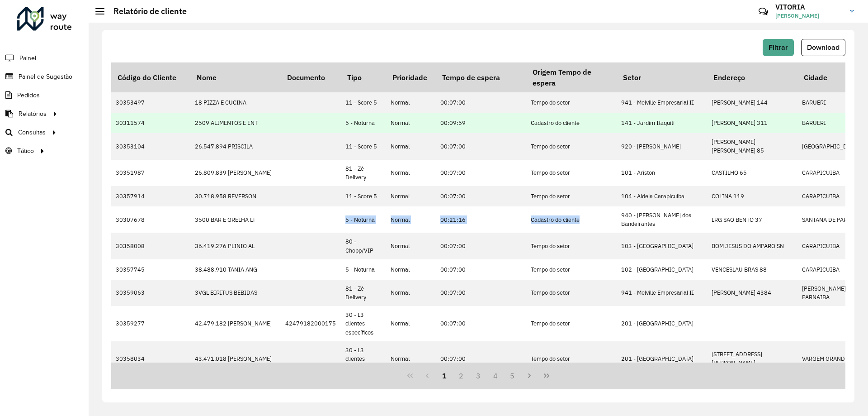  Describe the element at coordinates (752, 196) in the screenshot. I see `td: COLINA 119` at that location.